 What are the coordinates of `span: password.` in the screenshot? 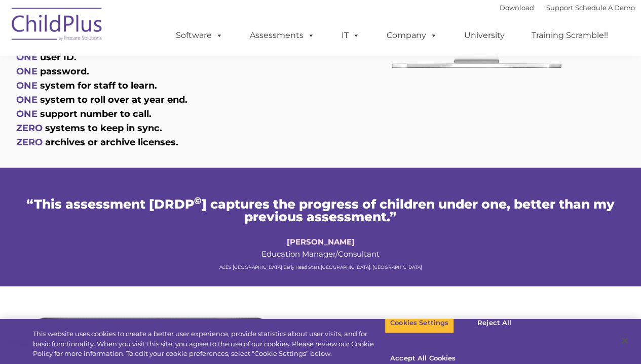 It's located at (64, 72).